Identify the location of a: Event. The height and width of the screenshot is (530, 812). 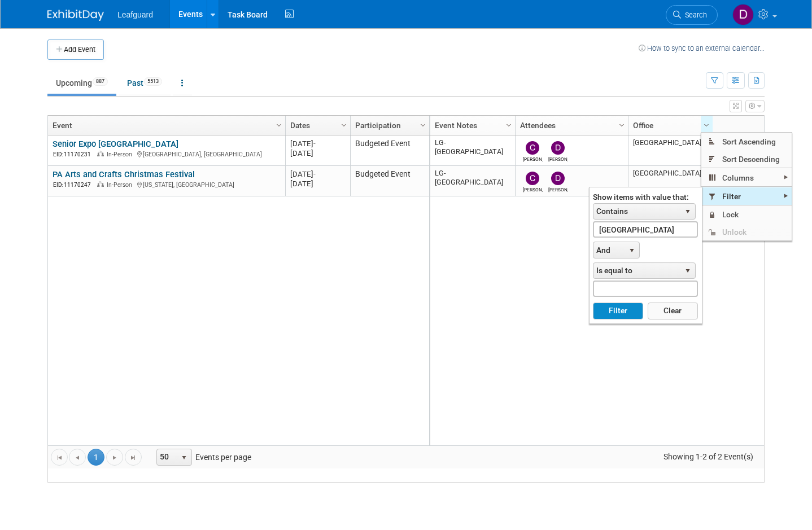
(165, 125).